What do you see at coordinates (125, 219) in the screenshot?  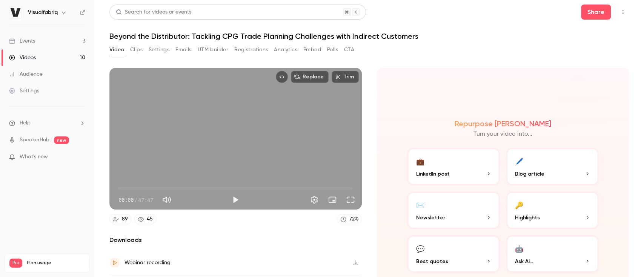 I see `div: 89` at bounding box center [125, 219].